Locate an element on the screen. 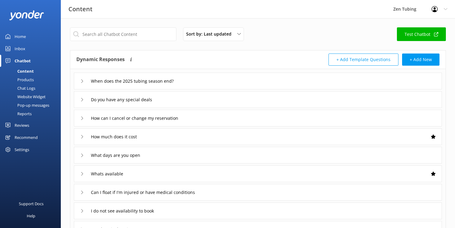 The image size is (455, 228). button: + Add New is located at coordinates (421, 60).